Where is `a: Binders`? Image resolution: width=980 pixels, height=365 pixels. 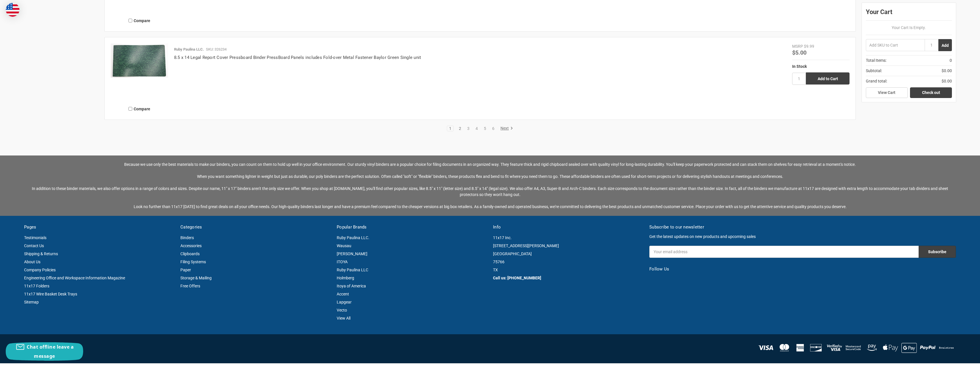
a: Binders is located at coordinates (187, 238).